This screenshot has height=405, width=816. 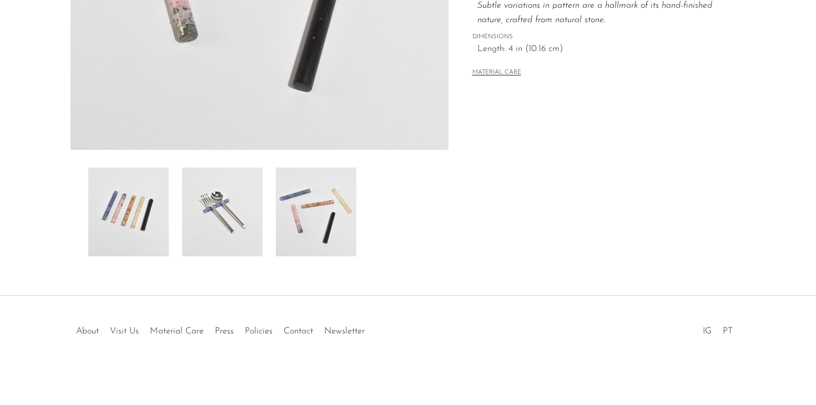 What do you see at coordinates (177, 331) in the screenshot?
I see `a: Material Care` at bounding box center [177, 331].